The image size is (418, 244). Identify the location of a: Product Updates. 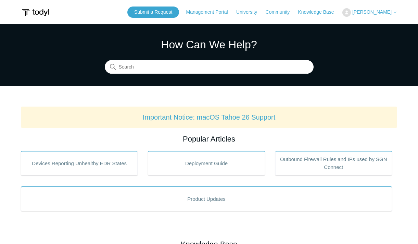
(206, 198).